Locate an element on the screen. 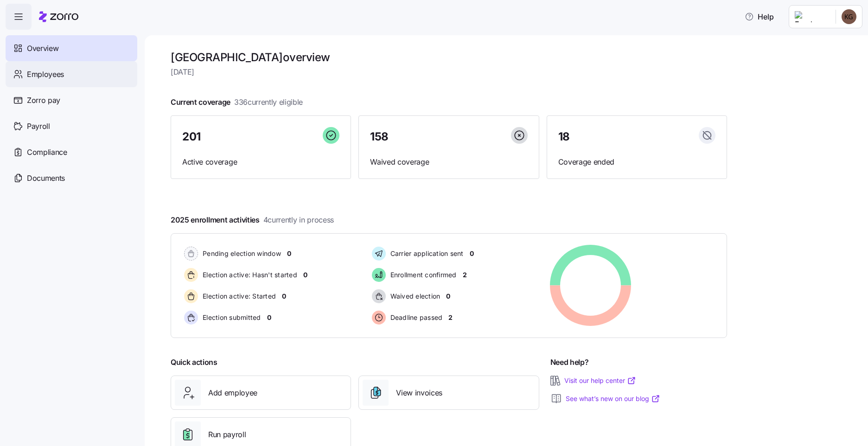  span: 201 is located at coordinates (192, 137).